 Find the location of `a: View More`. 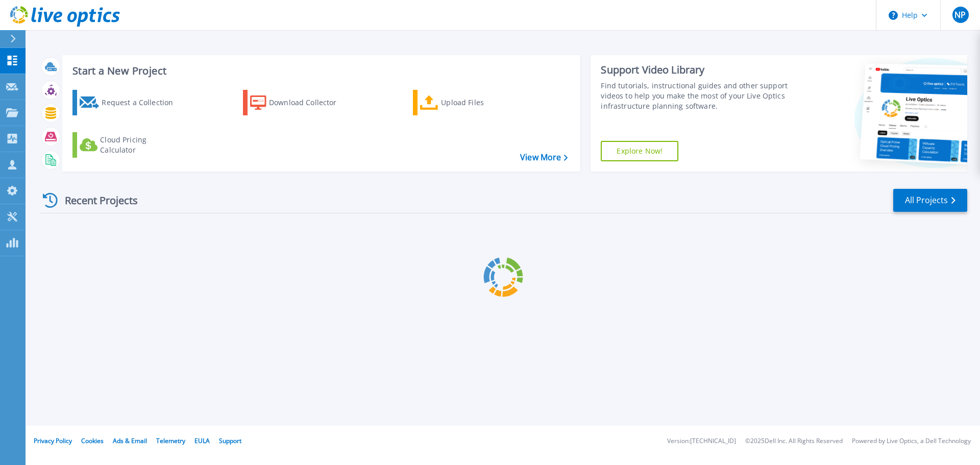

a: View More is located at coordinates (543, 157).